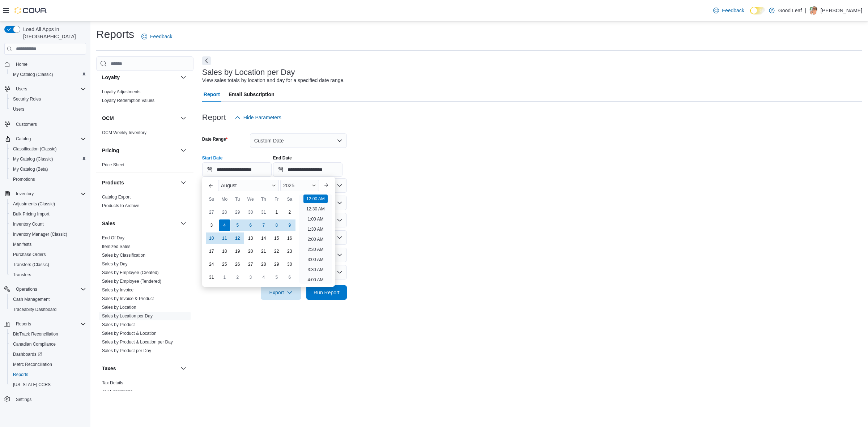 The width and height of the screenshot is (868, 427). I want to click on span: 2025, so click(288, 185).